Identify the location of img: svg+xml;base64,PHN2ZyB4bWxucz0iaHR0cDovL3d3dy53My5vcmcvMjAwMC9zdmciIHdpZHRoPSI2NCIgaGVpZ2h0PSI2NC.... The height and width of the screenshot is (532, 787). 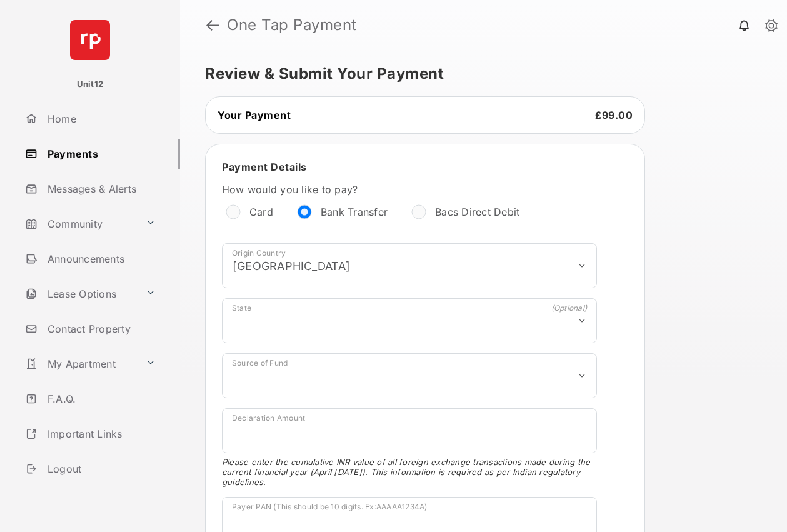
(90, 40).